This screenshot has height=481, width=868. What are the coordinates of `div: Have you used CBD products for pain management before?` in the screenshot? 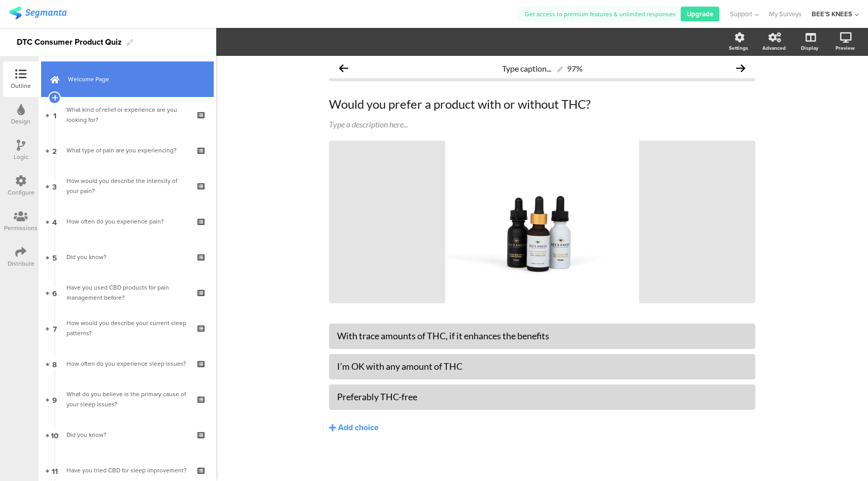 It's located at (127, 293).